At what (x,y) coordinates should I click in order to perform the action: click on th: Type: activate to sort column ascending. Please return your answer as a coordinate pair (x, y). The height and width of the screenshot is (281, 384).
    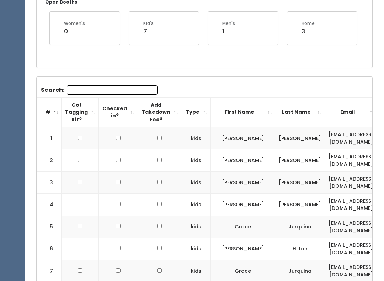
    Looking at the image, I should click on (196, 112).